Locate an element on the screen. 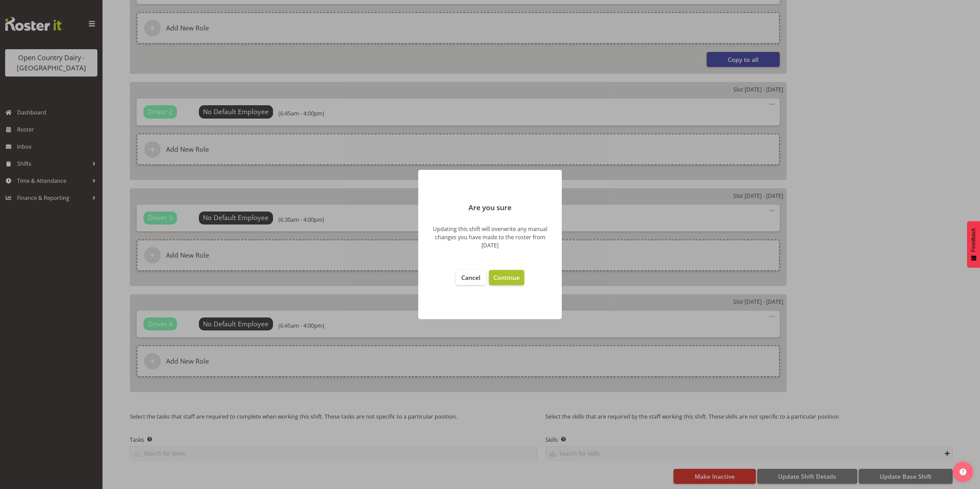 This screenshot has width=980, height=489. span: Feedback is located at coordinates (973, 240).